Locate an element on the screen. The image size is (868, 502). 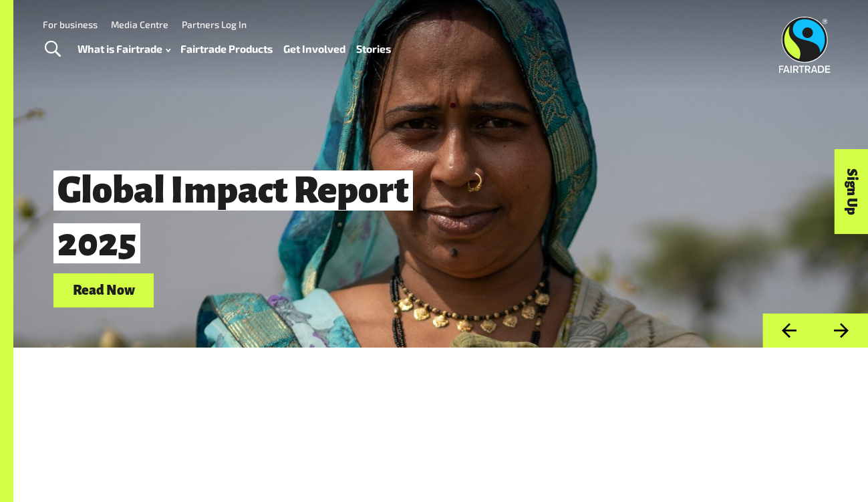
span: Global Impact Report 2025 is located at coordinates (233, 217).